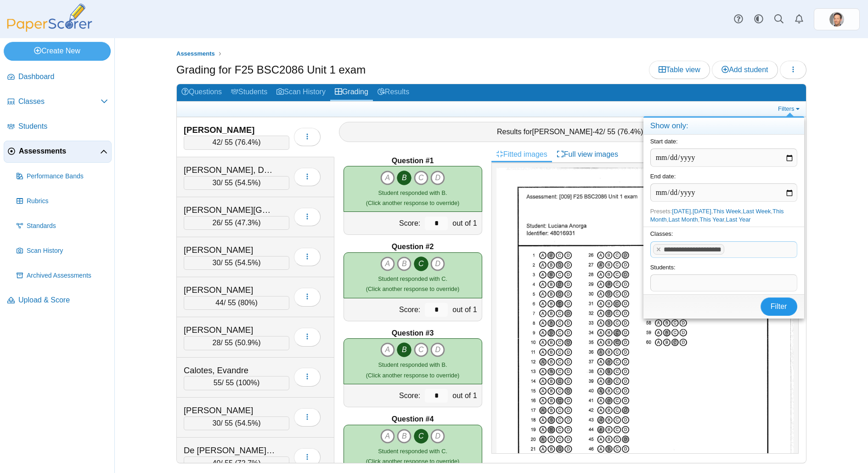 Image resolution: width=868 pixels, height=473 pixels. Describe the element at coordinates (57, 300) in the screenshot. I see `a: Upload & Score` at that location.